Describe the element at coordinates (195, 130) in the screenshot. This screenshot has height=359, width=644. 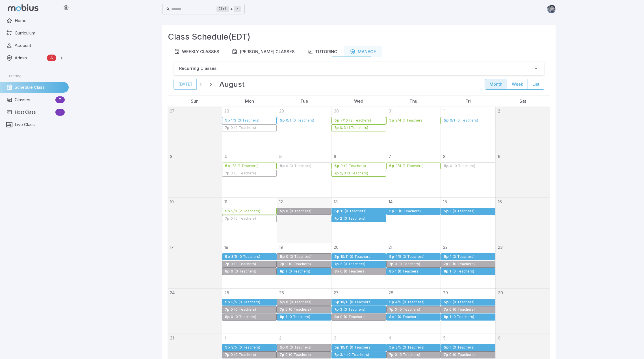
I see `td: July 27, 2025` at that location.